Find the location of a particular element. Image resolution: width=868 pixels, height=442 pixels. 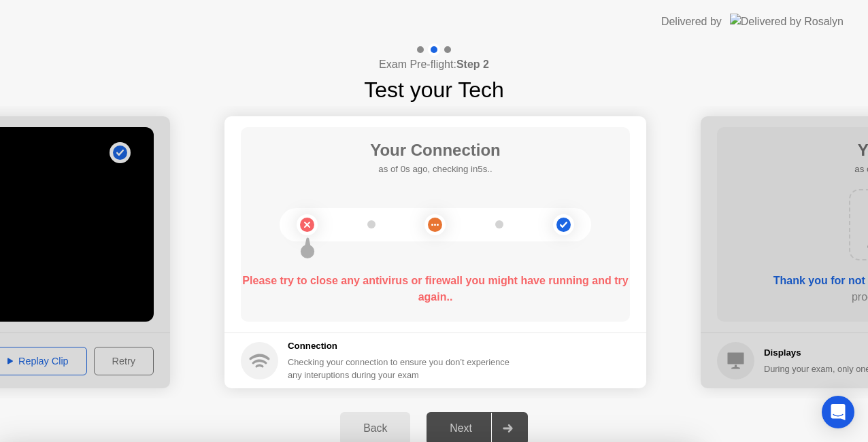

h1: Test your Tech is located at coordinates (434, 90).